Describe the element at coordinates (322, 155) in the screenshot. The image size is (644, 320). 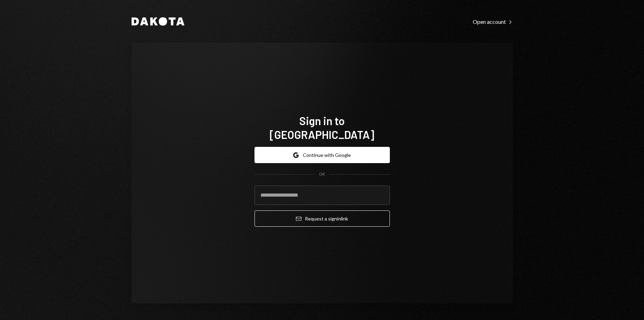
I see `button: Continue with Google` at that location.